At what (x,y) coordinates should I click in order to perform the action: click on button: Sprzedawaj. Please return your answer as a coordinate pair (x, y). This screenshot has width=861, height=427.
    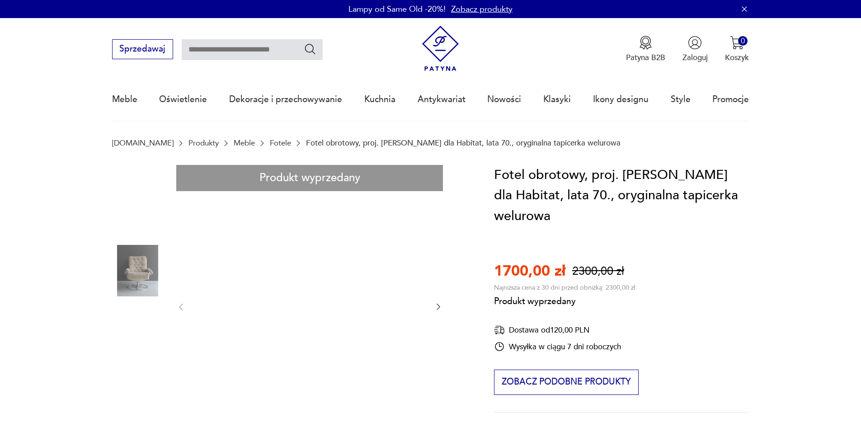
    Looking at the image, I should click on (142, 49).